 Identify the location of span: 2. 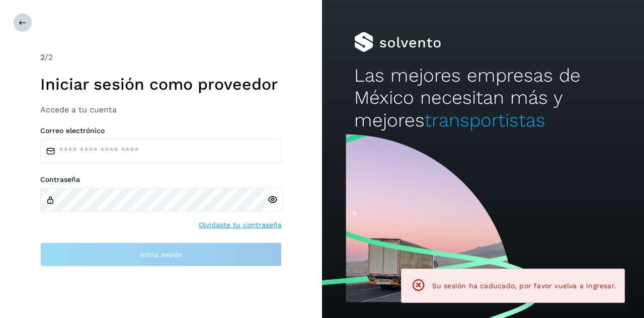
(42, 57).